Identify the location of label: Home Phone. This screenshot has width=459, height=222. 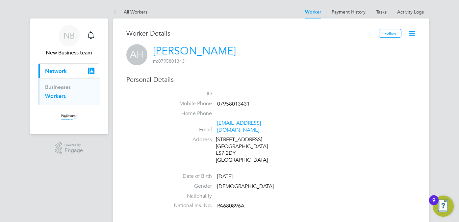
(189, 113).